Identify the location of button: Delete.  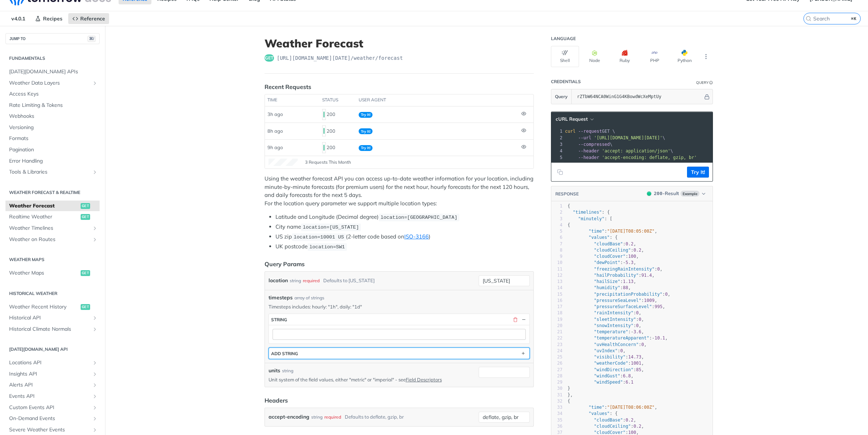
(515, 320).